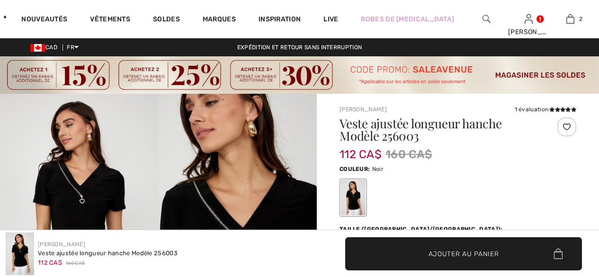  What do you see at coordinates (108, 253) in the screenshot?
I see `div: Veste ajustée longueur hanche Modèle 256003` at bounding box center [108, 253].